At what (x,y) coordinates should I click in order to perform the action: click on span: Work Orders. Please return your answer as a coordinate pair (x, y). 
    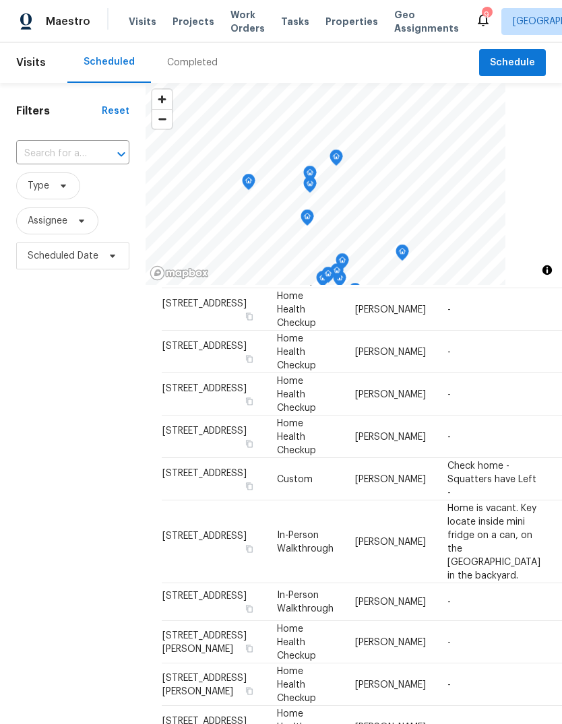
    Looking at the image, I should click on (247, 22).